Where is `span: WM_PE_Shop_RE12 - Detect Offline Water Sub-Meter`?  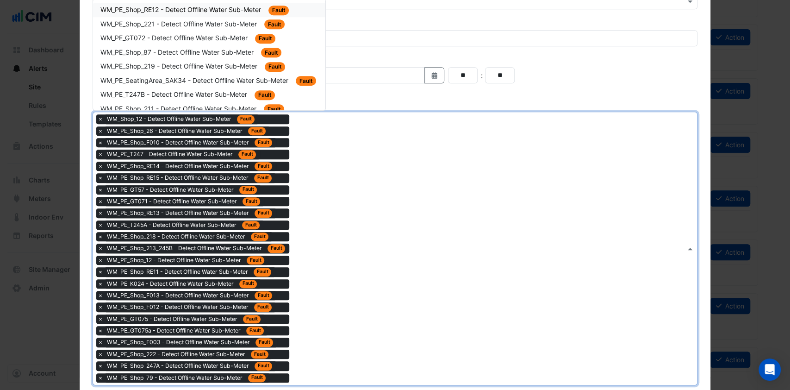 span: WM_PE_Shop_RE12 - Detect Offline Water Sub-Meter is located at coordinates (181, 9).